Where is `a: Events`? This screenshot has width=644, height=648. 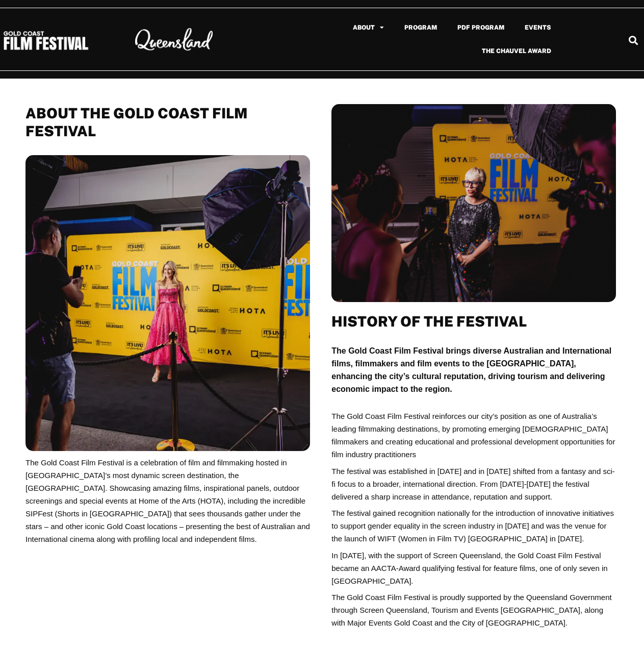 a: Events is located at coordinates (538, 28).